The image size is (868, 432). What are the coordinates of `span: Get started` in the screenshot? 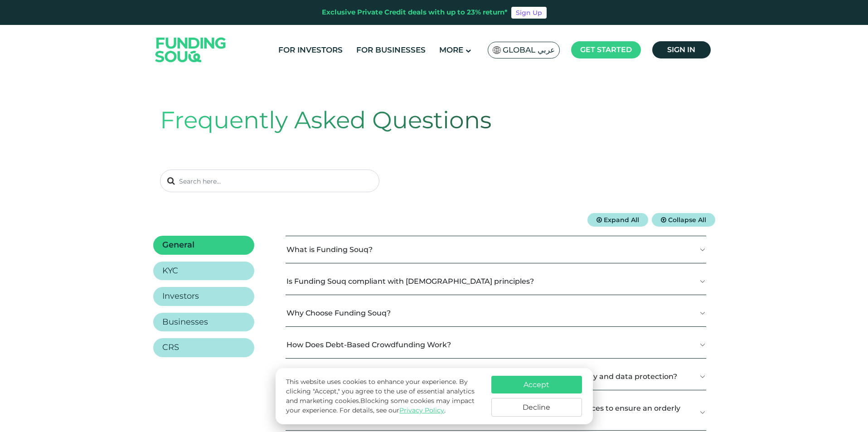 It's located at (606, 50).